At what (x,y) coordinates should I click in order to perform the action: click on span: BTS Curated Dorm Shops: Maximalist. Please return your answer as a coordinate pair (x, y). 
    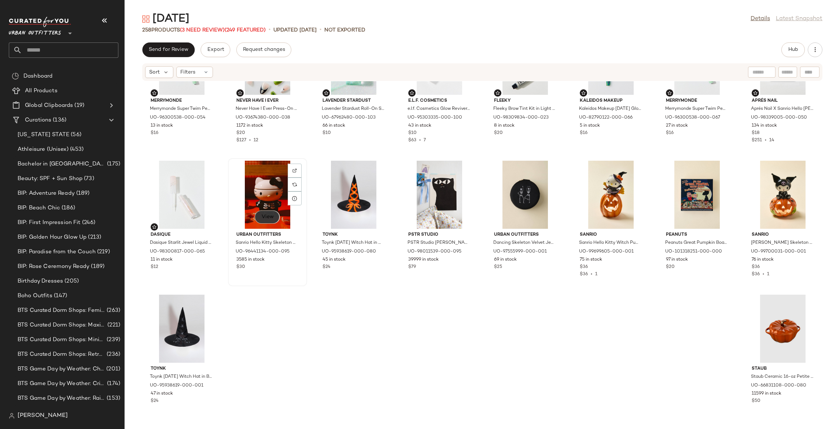
    Looking at the image, I should click on (62, 325).